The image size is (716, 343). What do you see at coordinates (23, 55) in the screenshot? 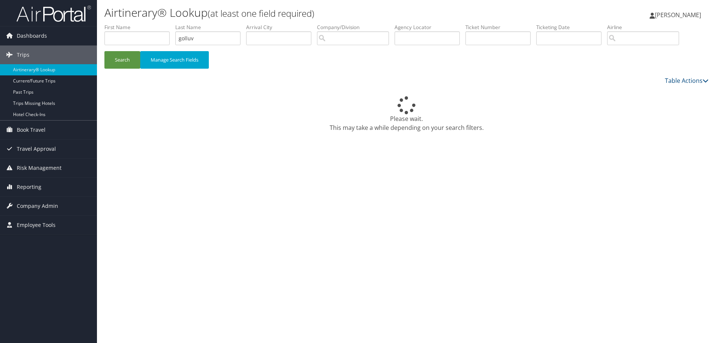
I see `span: Trips` at bounding box center [23, 55].